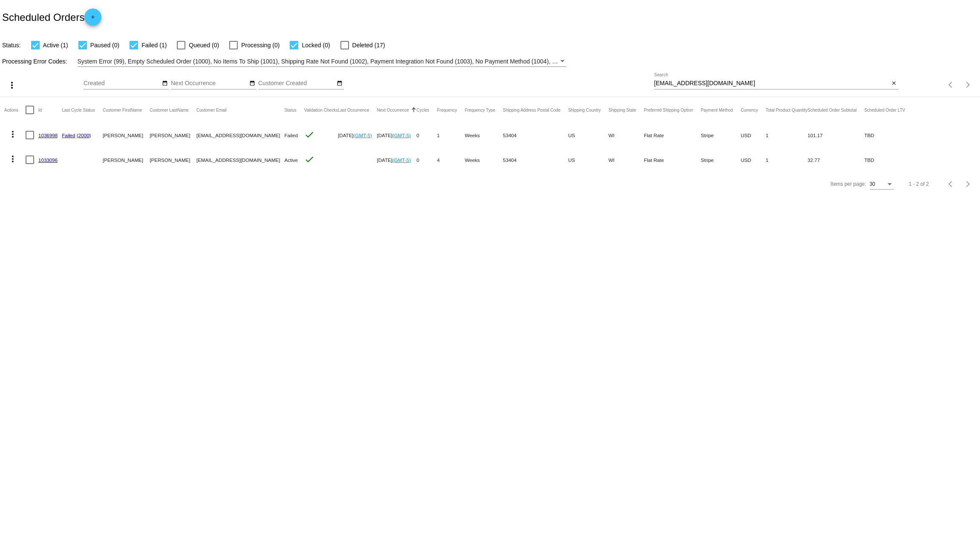 This screenshot has height=556, width=980. I want to click on button: Change sorting for CustomerEmail, so click(211, 110).